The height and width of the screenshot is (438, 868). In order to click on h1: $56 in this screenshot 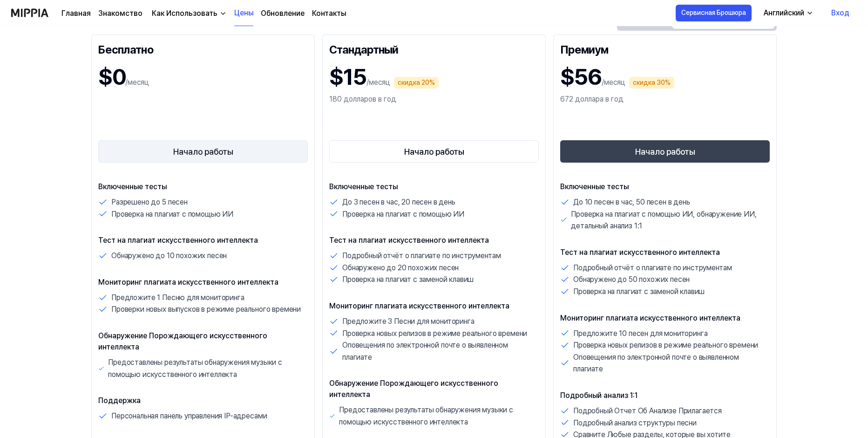, I will do `click(581, 77)`.